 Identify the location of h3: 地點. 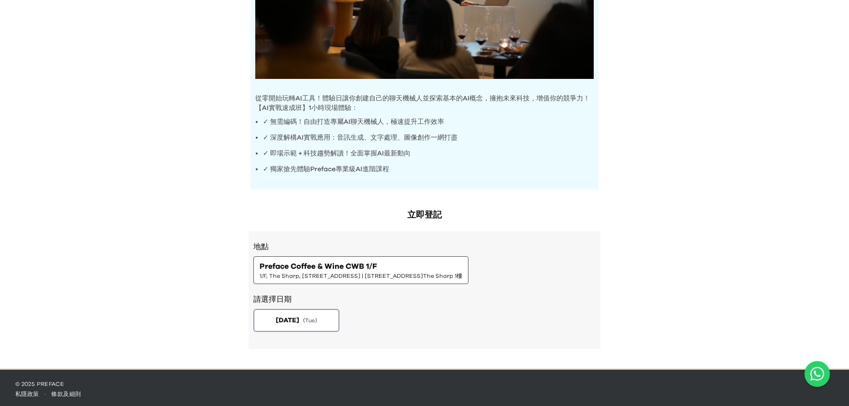
(425, 247).